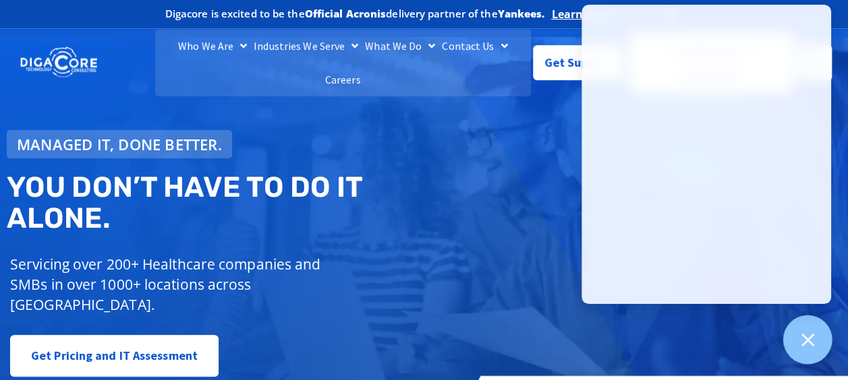 Image resolution: width=848 pixels, height=380 pixels. What do you see at coordinates (474, 46) in the screenshot?
I see `a: Contact Us` at bounding box center [474, 46].